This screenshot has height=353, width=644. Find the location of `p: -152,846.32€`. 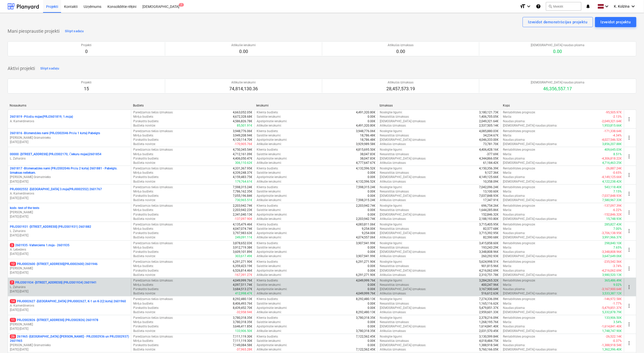

p: -152,846.32€ is located at coordinates (613, 215).